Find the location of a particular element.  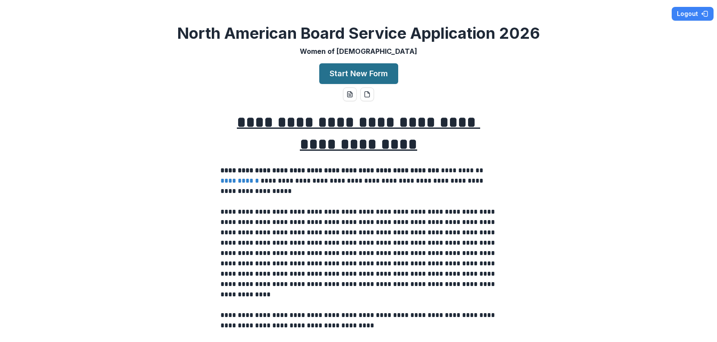

button: word-download is located at coordinates (350, 94).